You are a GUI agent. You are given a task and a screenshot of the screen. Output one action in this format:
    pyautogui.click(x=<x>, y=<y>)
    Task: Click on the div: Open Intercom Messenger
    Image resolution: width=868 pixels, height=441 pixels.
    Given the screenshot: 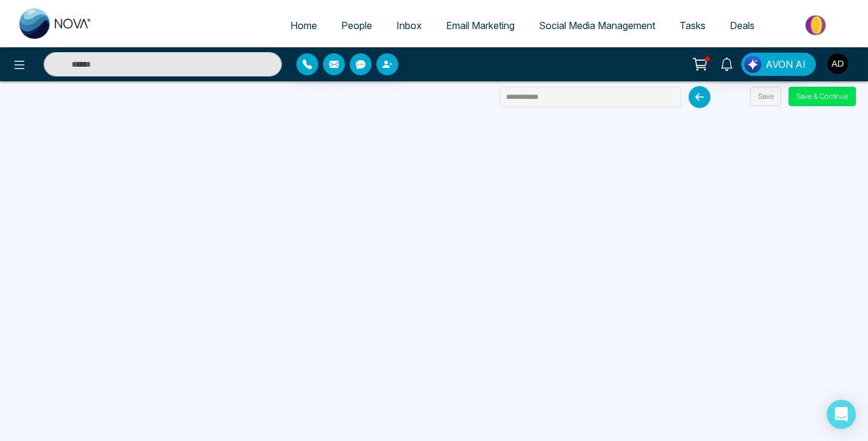 What is the action you would take?
    pyautogui.click(x=842, y=415)
    